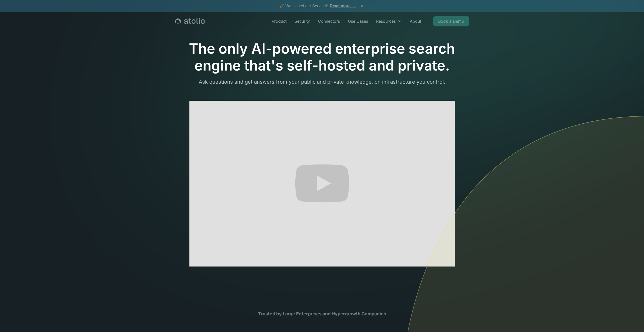 This screenshot has width=644, height=332. What do you see at coordinates (329, 21) in the screenshot?
I see `a: Connectors` at bounding box center [329, 21].